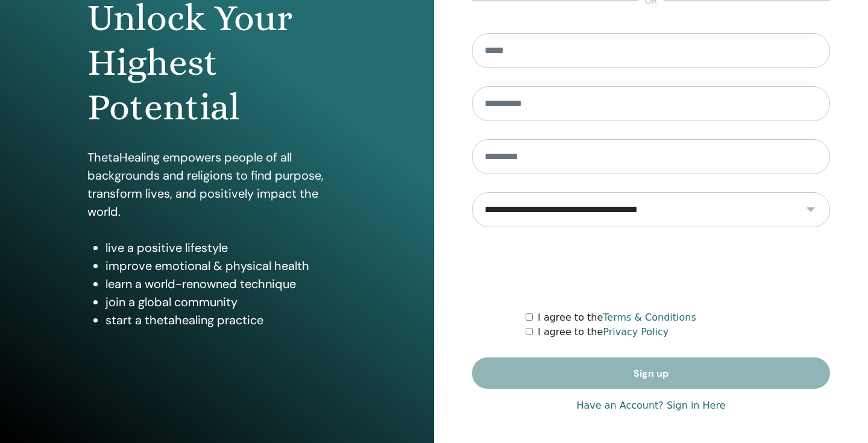 This screenshot has height=443, width=868. Describe the element at coordinates (226, 284) in the screenshot. I see `li: learn a world-renowned technique` at that location.